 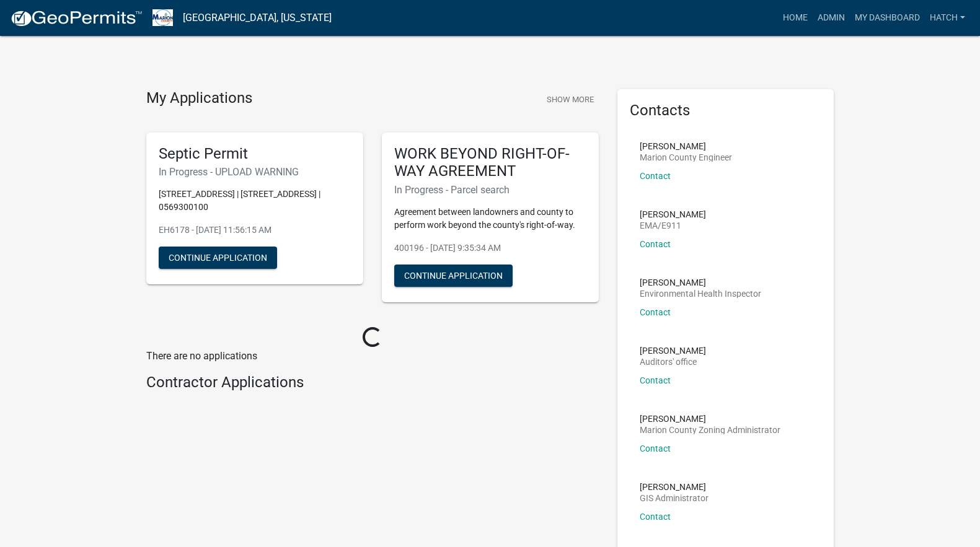 What do you see at coordinates (672, 225) in the screenshot?
I see `p: EMA/E911` at bounding box center [672, 225].